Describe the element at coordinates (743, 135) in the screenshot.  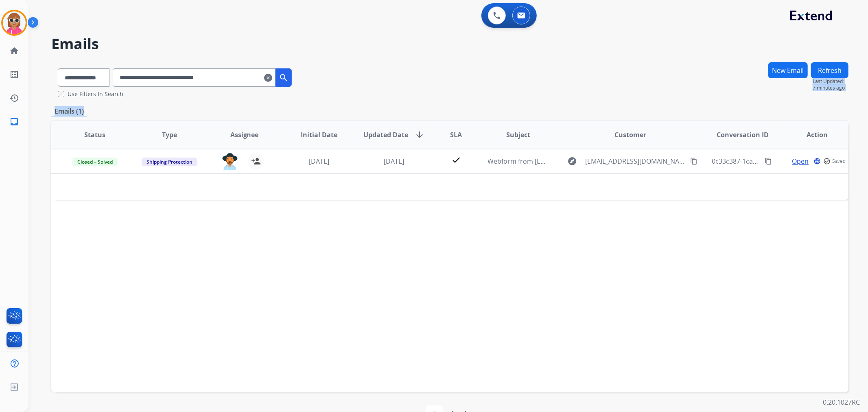
I see `span: Conversation ID` at that location.